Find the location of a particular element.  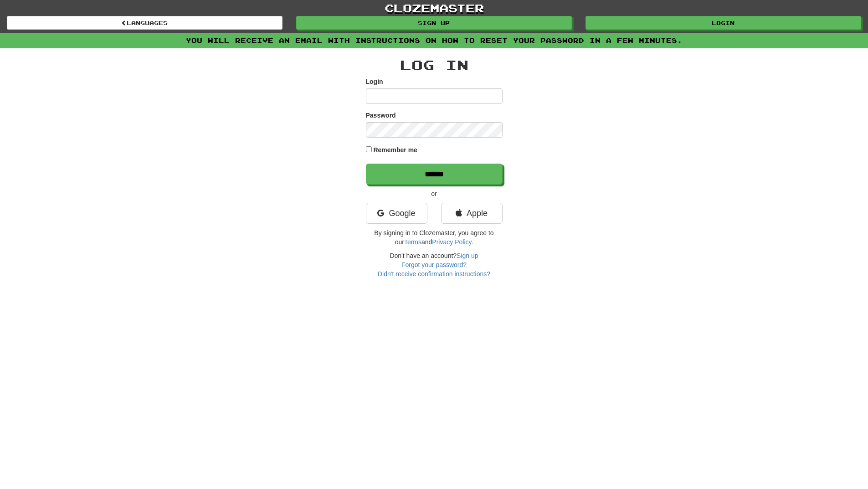

label: Password is located at coordinates (381, 116).